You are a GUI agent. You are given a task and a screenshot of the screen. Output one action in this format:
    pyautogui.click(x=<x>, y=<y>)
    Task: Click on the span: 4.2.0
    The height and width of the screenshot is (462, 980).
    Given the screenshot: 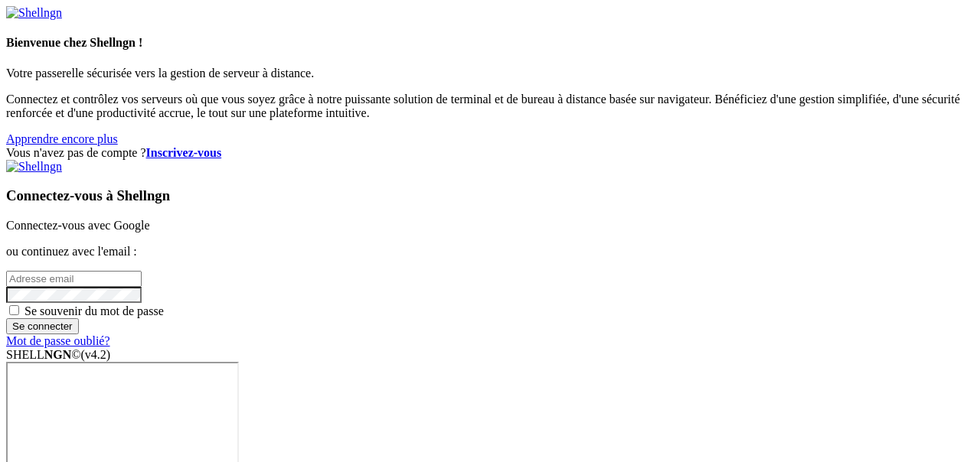 What is the action you would take?
    pyautogui.click(x=96, y=354)
    